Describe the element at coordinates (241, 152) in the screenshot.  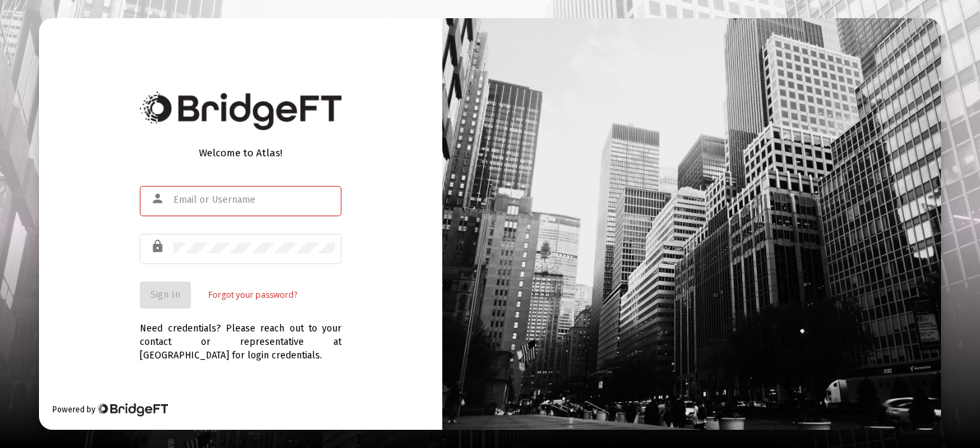
I see `div: Welcome to Atlas!` at that location.